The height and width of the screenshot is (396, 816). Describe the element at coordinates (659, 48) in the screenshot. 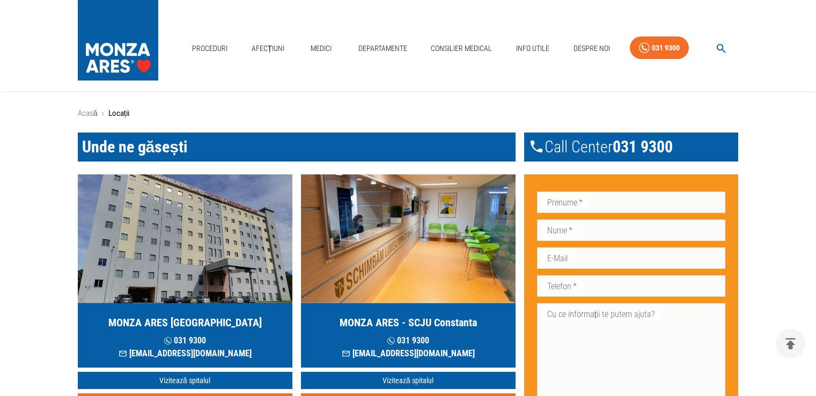

I see `a: 031 9300` at that location.